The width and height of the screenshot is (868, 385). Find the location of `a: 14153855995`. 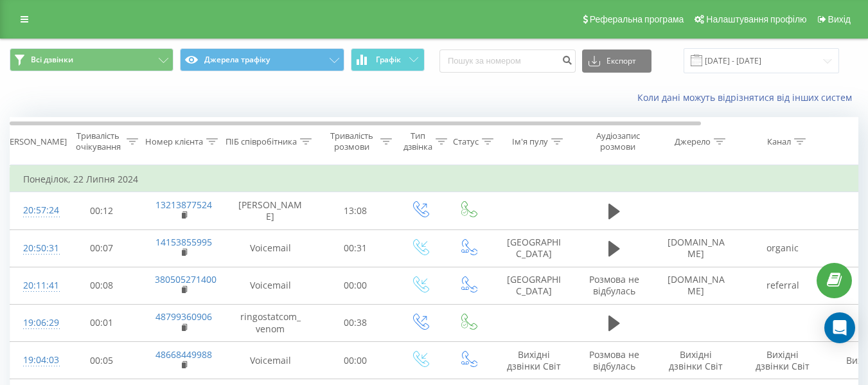

a: 14153855995 is located at coordinates (183, 242).